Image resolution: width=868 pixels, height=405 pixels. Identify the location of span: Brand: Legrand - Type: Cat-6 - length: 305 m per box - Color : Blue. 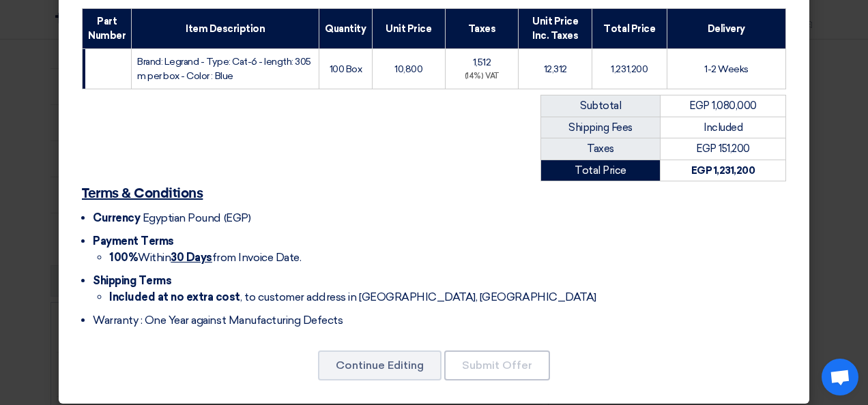
(224, 69).